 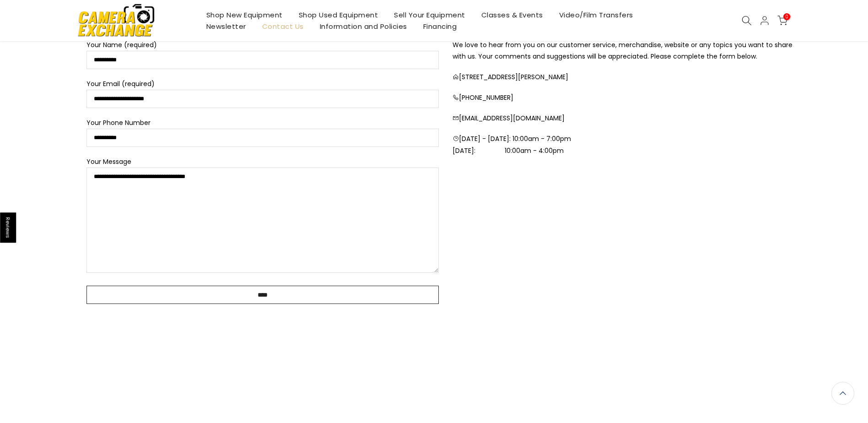 I want to click on label: Your Message, so click(x=109, y=161).